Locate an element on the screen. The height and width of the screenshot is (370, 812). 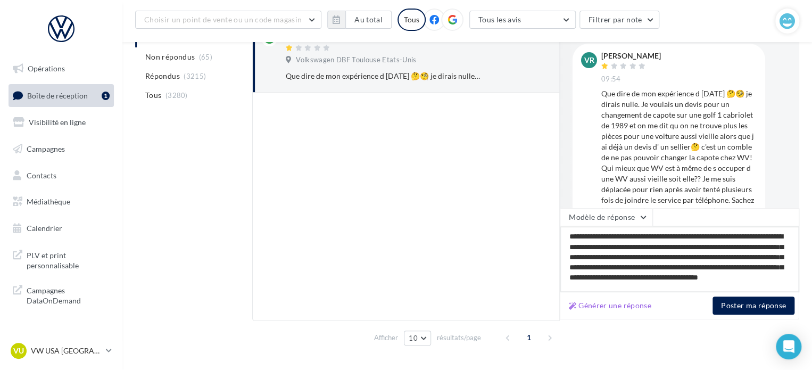
span: Visibilité en ligne is located at coordinates (57, 122).